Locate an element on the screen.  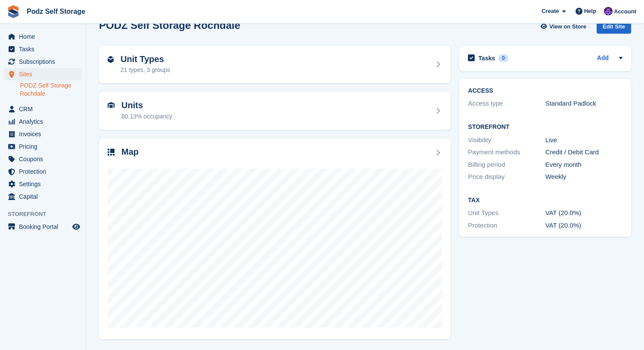
span: View on Store is located at coordinates (568, 27).